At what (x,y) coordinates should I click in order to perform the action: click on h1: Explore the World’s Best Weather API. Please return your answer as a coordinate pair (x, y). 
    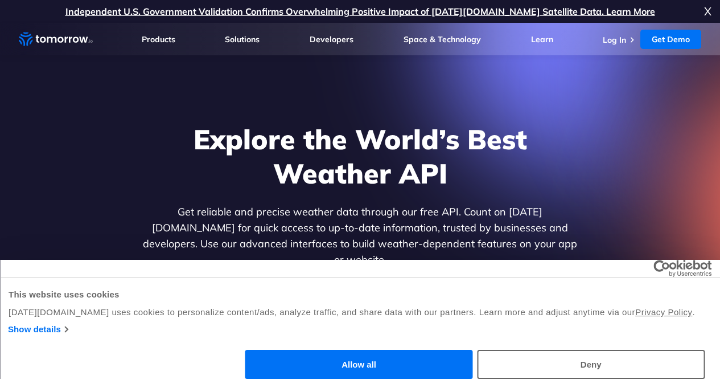
    Looking at the image, I should click on (360, 156).